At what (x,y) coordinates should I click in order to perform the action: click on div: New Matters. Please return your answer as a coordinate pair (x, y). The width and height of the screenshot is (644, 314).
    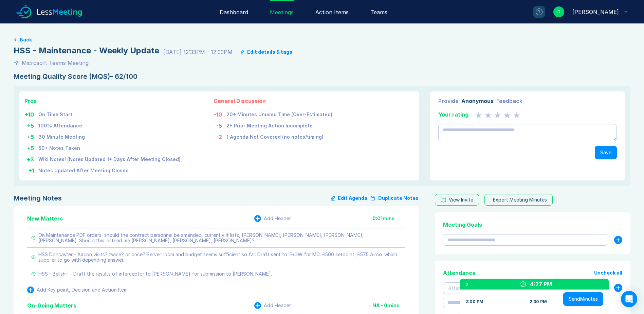
    Looking at the image, I should click on (45, 218).